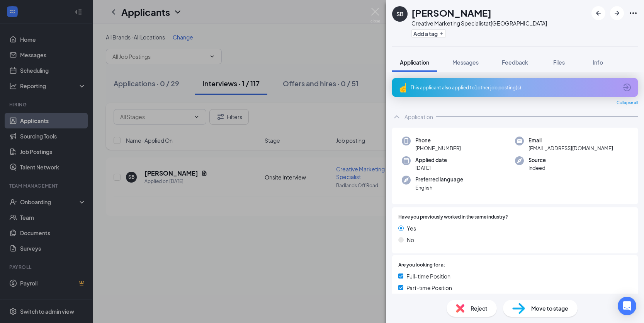 This screenshot has height=323, width=644. Describe the element at coordinates (559, 62) in the screenshot. I see `span: Files` at that location.